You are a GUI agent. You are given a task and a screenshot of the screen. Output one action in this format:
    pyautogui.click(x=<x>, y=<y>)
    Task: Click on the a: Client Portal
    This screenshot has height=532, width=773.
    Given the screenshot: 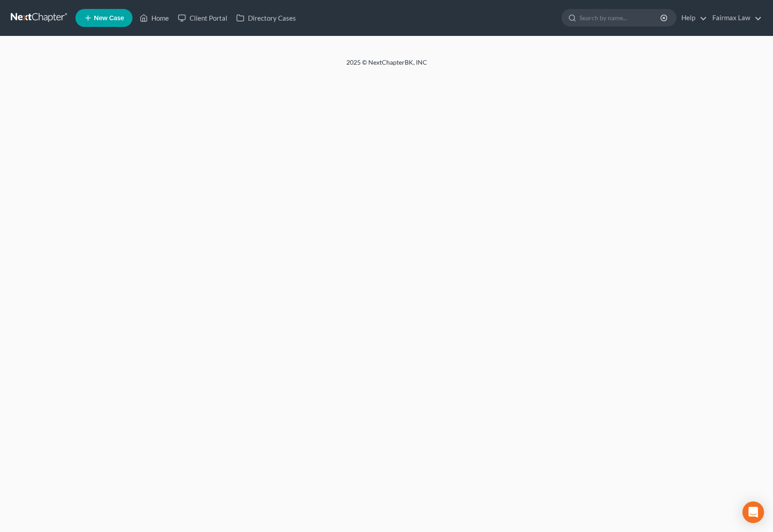 What is the action you would take?
    pyautogui.click(x=203, y=18)
    